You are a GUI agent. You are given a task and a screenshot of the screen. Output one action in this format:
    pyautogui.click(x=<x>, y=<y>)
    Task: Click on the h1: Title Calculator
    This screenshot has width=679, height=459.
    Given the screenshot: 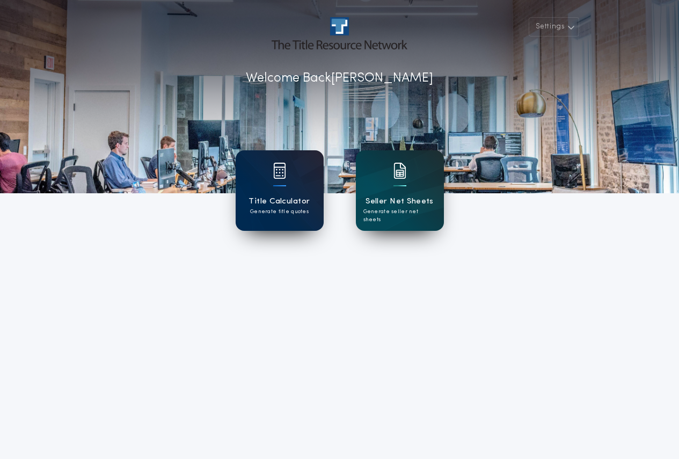 What is the action you would take?
    pyautogui.click(x=279, y=201)
    